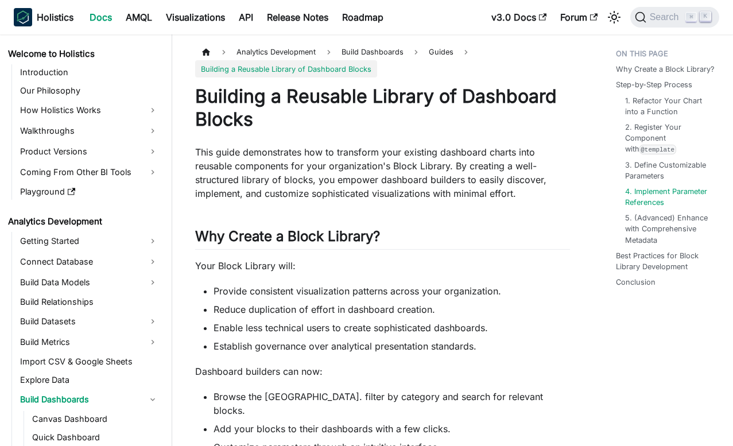 The image size is (733, 446). Describe the element at coordinates (276, 52) in the screenshot. I see `span: Analytics Development` at that location.